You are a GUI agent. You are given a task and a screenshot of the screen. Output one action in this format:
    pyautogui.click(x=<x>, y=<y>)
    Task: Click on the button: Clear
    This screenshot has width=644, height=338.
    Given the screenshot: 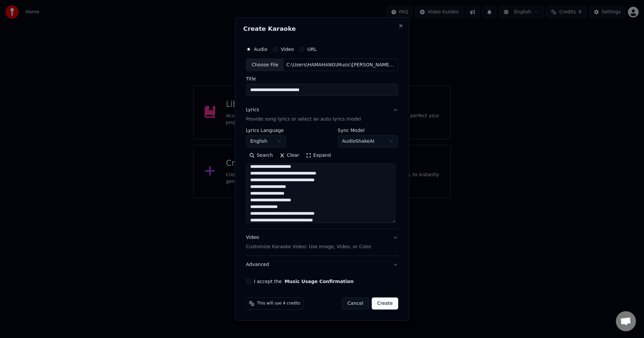 What is the action you would take?
    pyautogui.click(x=289, y=156)
    